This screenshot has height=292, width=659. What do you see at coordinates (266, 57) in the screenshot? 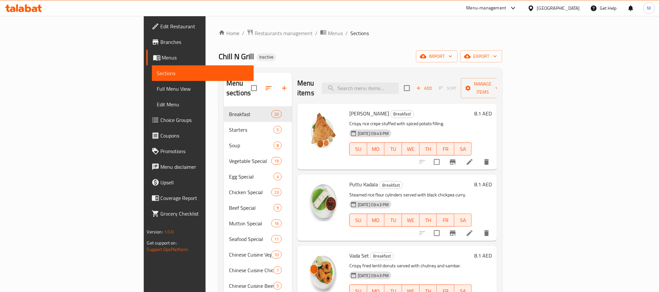
I see `span: Inactive` at bounding box center [266, 57].